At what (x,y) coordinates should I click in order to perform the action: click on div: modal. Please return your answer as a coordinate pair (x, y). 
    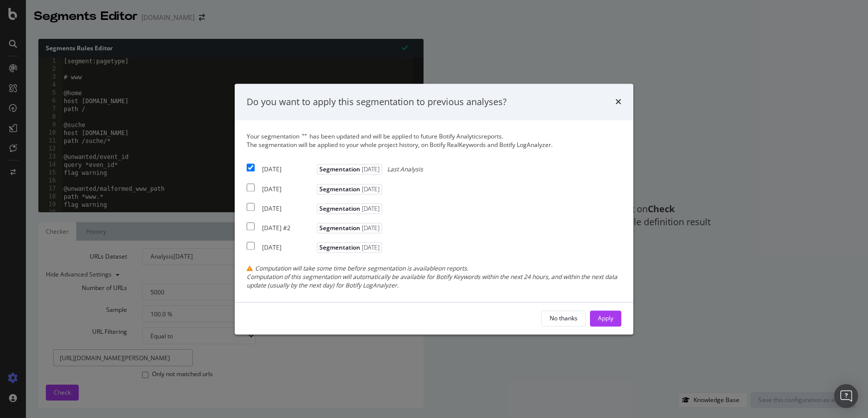
    Looking at the image, I should click on (434, 208).